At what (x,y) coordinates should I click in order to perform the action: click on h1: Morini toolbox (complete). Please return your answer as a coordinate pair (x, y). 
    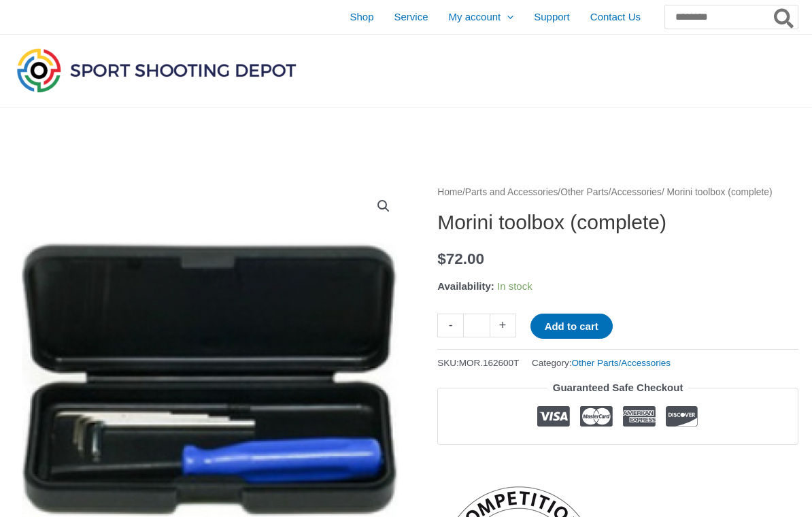
    Looking at the image, I should click on (617, 222).